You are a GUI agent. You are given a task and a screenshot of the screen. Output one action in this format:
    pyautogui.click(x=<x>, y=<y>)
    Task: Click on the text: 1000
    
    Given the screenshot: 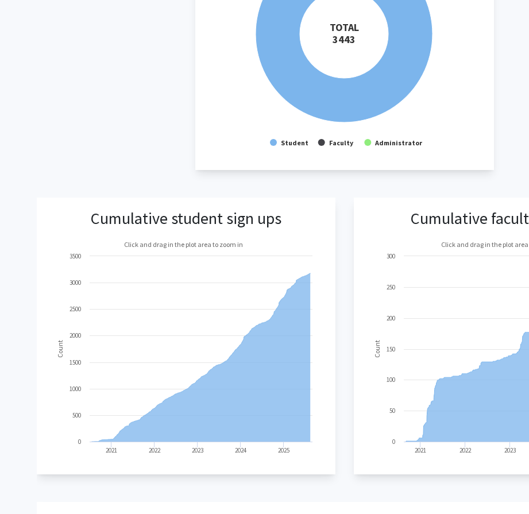 What is the action you would take?
    pyautogui.click(x=75, y=389)
    